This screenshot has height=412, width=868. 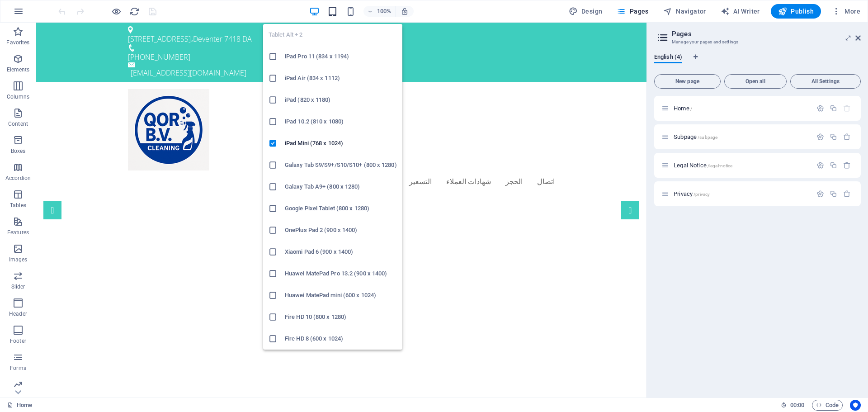 What do you see at coordinates (826, 82) in the screenshot?
I see `button: All Settings` at bounding box center [826, 82].